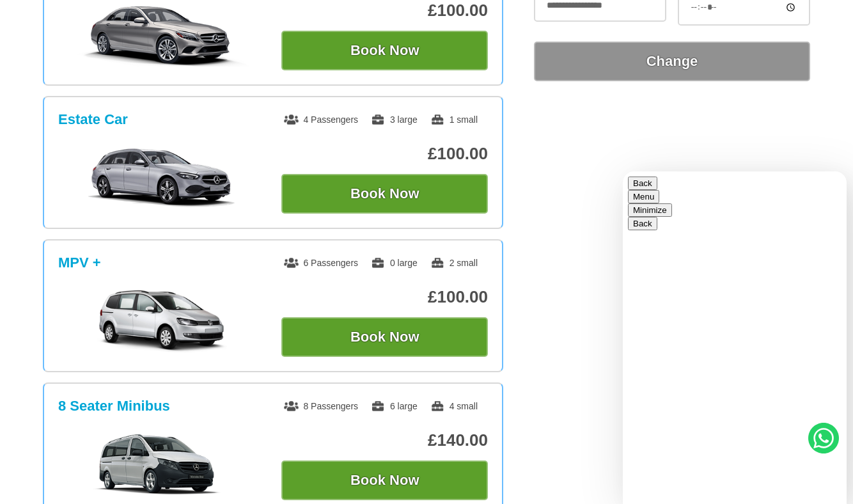  I want to click on span: 4 small, so click(454, 406).